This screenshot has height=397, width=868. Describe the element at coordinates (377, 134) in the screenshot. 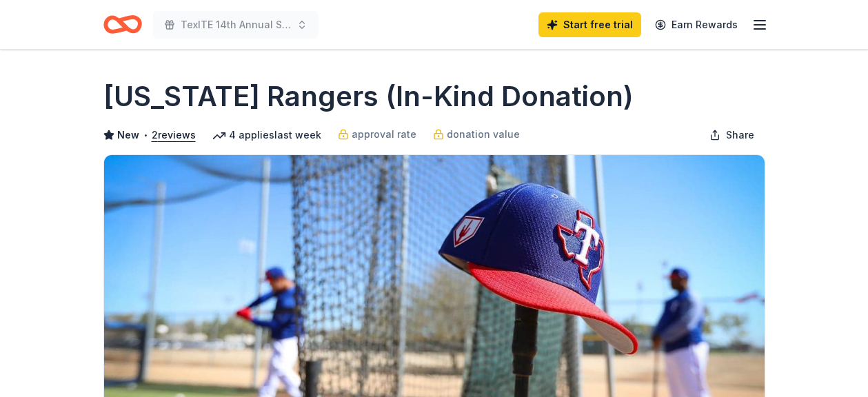

I see `a: approval rate` at that location.